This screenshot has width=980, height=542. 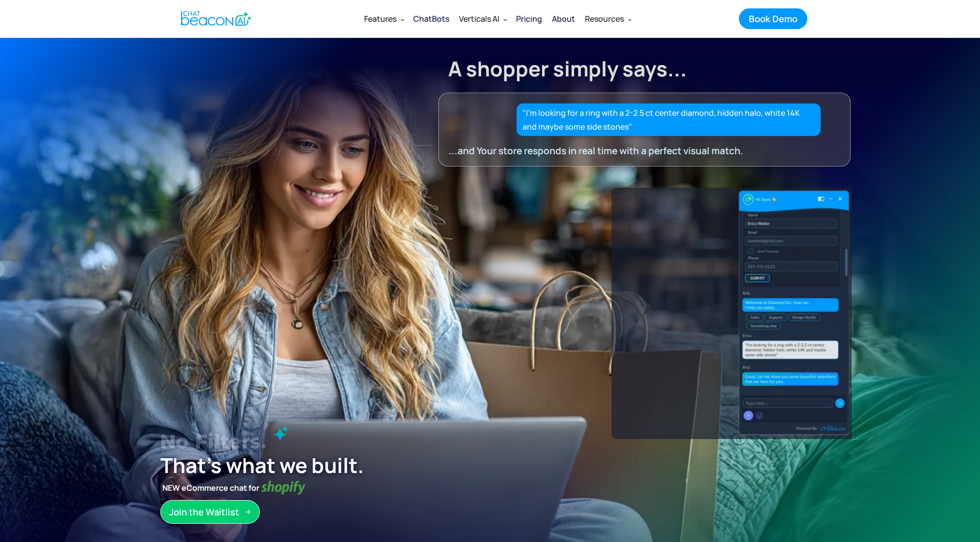 What do you see at coordinates (568, 68) in the screenshot?
I see `strong: A shopper simply says...` at bounding box center [568, 68].